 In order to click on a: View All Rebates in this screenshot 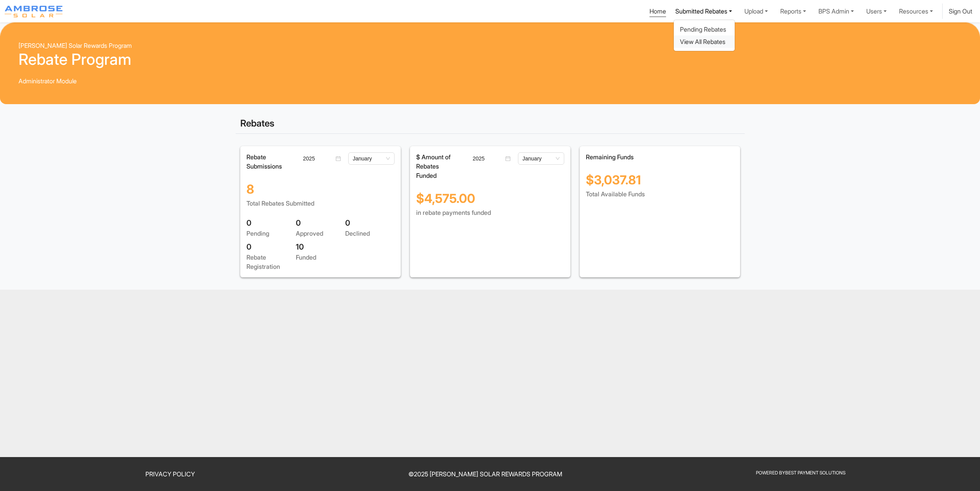, I will do `click(704, 42)`.